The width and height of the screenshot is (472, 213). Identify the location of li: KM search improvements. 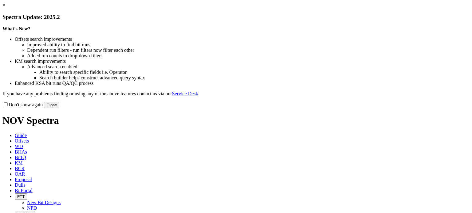
(242, 61).